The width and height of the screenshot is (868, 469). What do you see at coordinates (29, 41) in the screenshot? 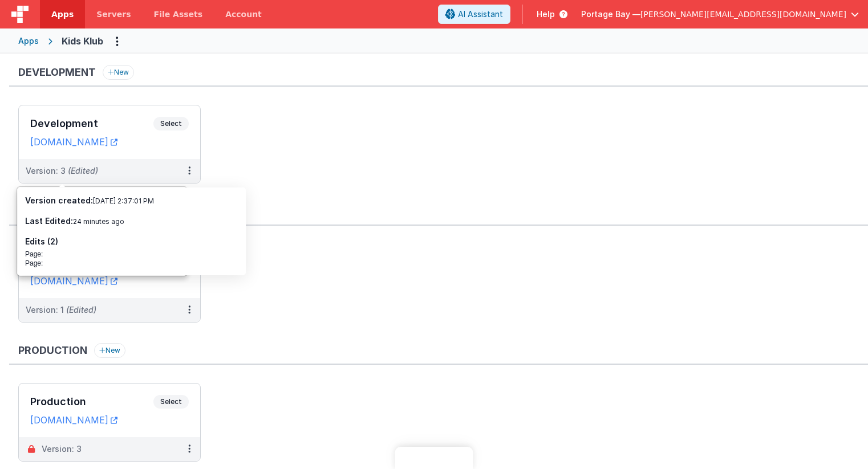
I see `div: Apps` at bounding box center [29, 41].